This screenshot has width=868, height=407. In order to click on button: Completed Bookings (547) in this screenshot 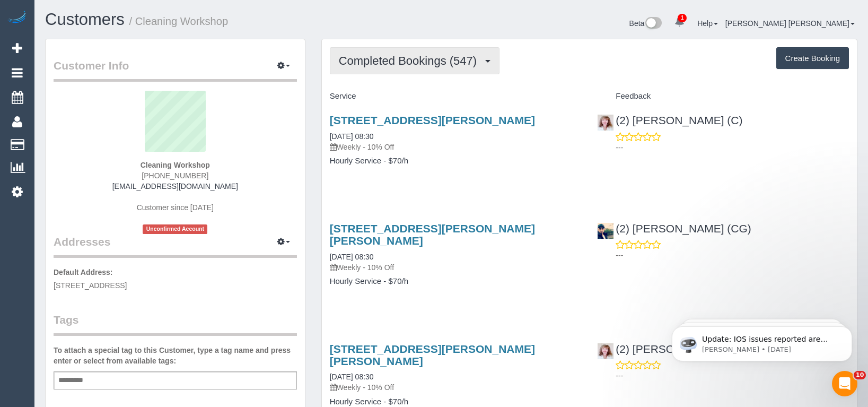, I will do `click(415, 61)`.